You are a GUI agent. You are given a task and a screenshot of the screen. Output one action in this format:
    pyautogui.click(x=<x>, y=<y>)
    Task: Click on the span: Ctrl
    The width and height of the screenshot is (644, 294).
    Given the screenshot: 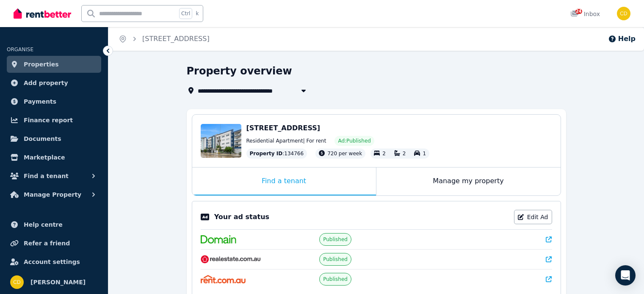 What is the action you would take?
    pyautogui.click(x=185, y=13)
    